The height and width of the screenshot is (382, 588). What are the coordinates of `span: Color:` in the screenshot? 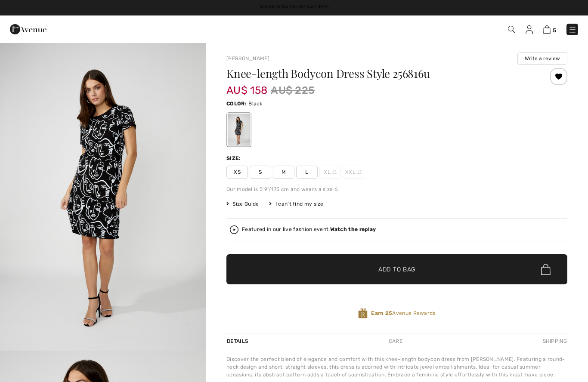 It's located at (237, 104).